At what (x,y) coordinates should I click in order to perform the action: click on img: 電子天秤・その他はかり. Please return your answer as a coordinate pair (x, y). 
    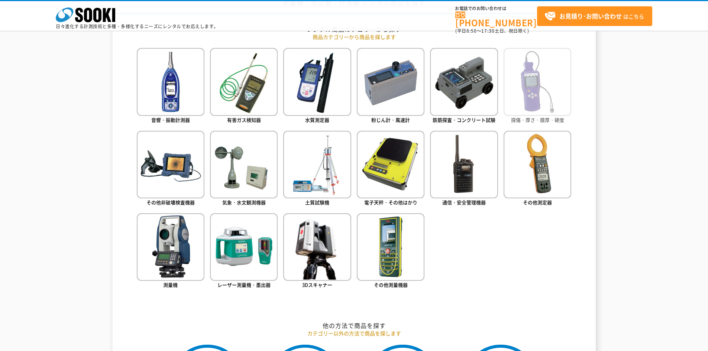
    Looking at the image, I should click on (390, 165).